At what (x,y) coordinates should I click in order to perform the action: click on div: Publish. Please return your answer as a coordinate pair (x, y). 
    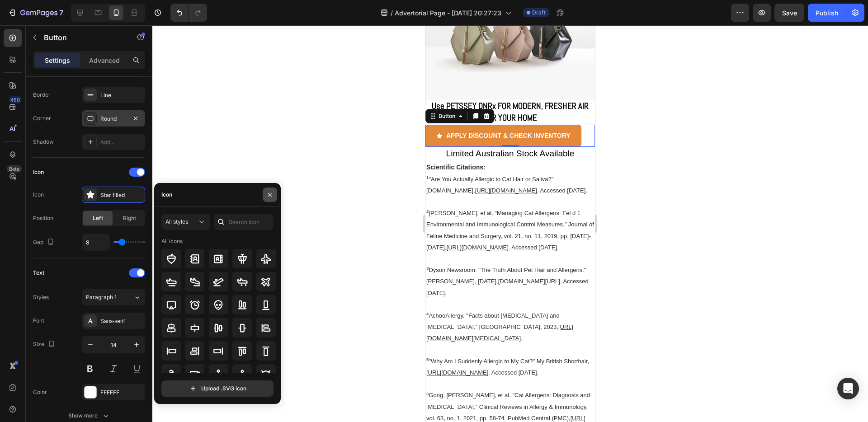
    Looking at the image, I should click on (827, 13).